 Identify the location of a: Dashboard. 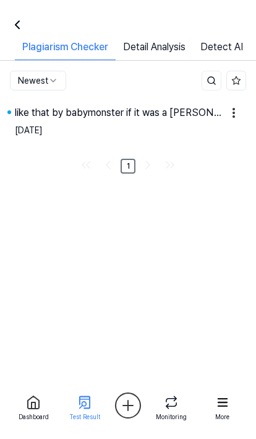
(33, 406).